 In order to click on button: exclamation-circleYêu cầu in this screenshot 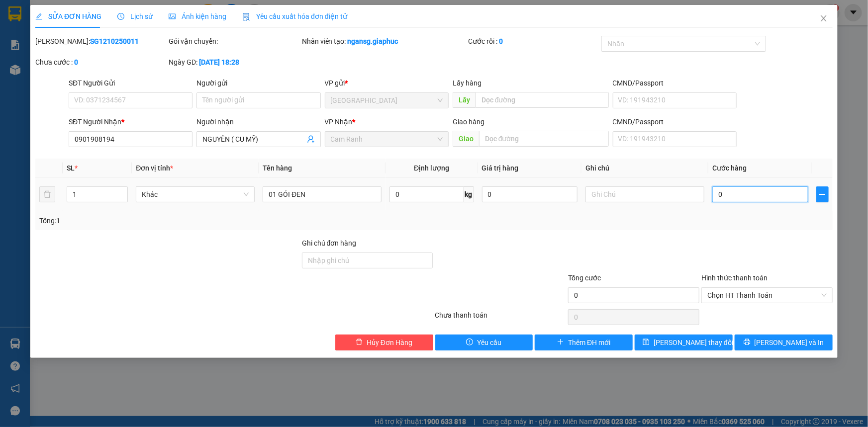, I will do `click(484, 343)`.